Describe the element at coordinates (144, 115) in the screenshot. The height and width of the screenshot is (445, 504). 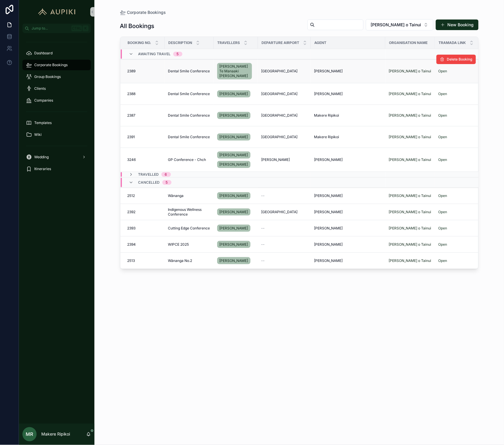
I see `a: 2387` at that location.